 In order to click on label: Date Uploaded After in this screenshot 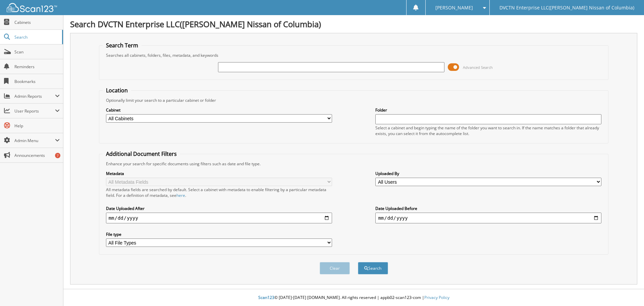, I will do `click(219, 208)`.